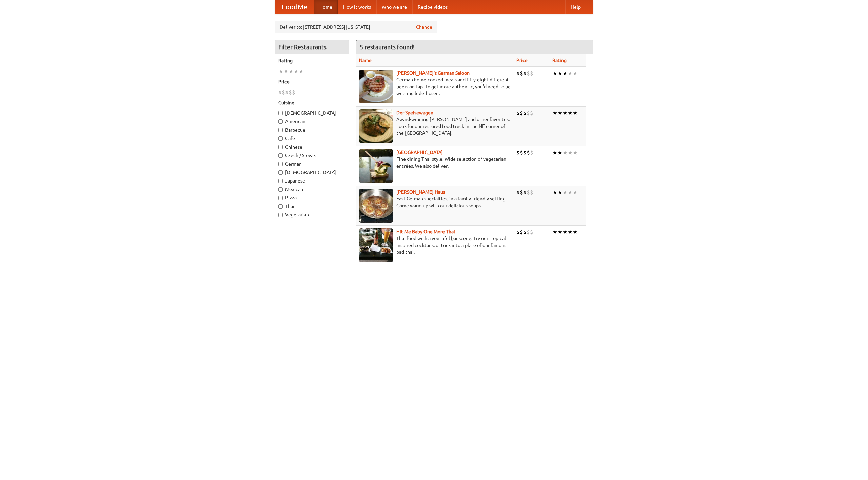 The width and height of the screenshot is (868, 480). What do you see at coordinates (280, 180) in the screenshot?
I see `input: Japanese` at bounding box center [280, 180].